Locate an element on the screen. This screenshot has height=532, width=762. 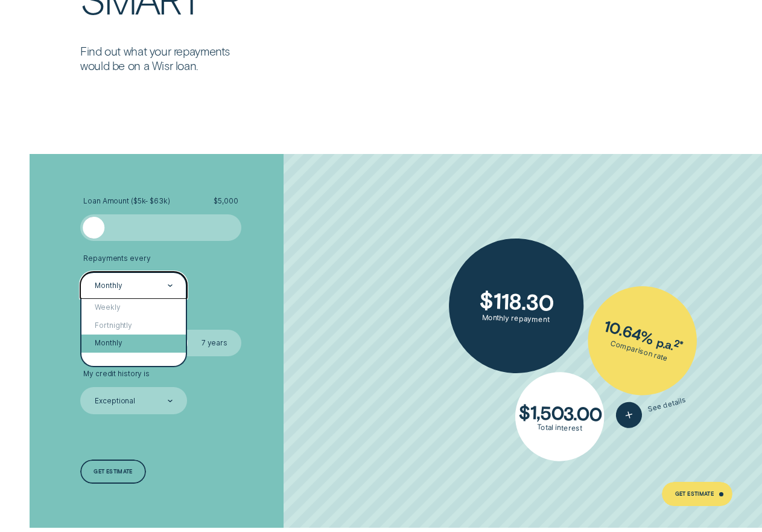
a: Get estimate is located at coordinates (113, 471).